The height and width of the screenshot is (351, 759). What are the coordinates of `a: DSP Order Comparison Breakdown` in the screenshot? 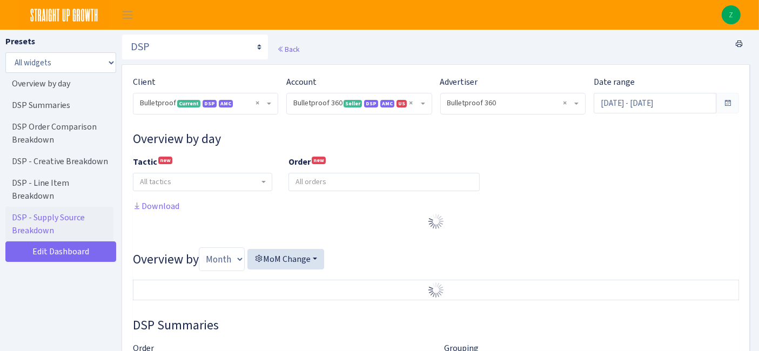 It's located at (59, 134).